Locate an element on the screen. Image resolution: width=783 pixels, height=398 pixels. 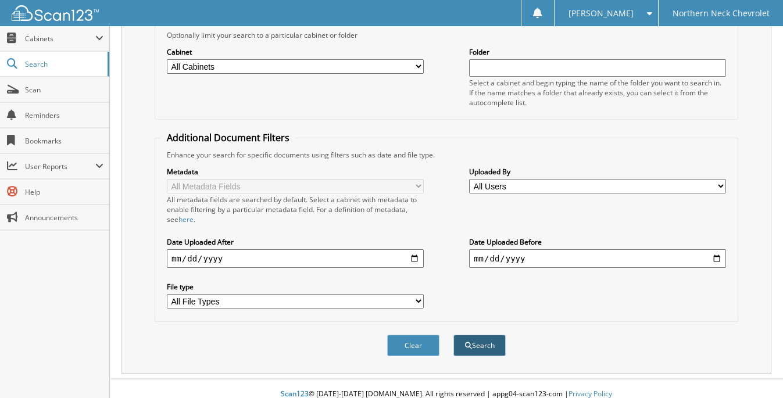
button: Search is located at coordinates (480, 345).